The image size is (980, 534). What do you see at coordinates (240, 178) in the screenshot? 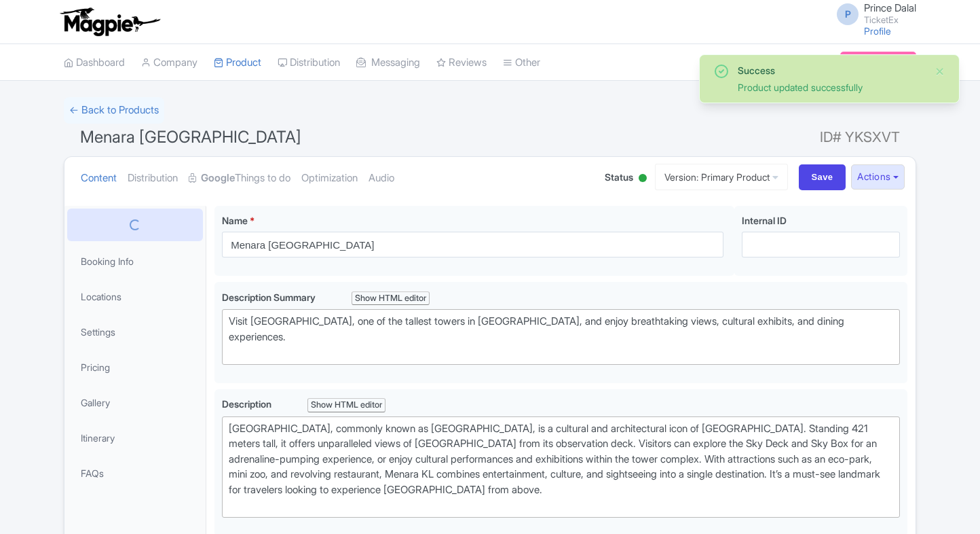
I see `a: GoogleThings to do` at bounding box center [240, 178].